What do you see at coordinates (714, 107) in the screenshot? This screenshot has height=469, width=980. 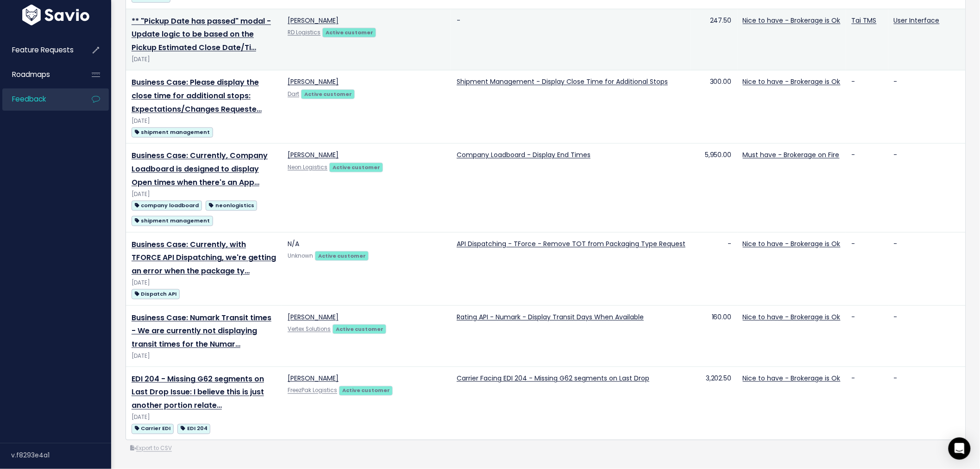 I see `td: 300.00` at bounding box center [714, 107].